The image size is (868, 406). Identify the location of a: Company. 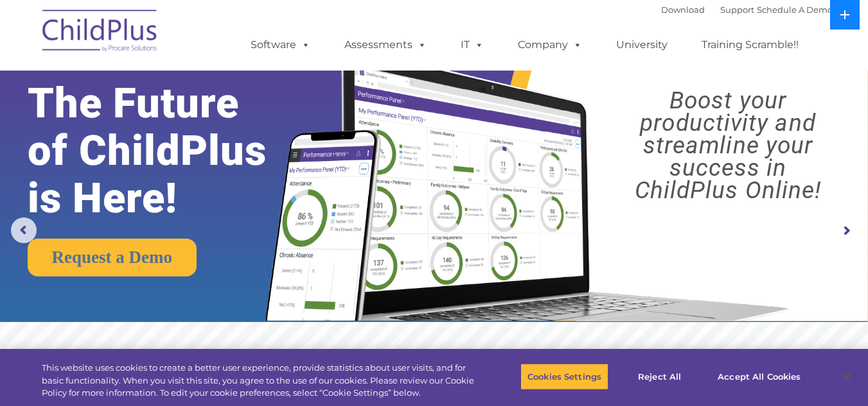
(549, 45).